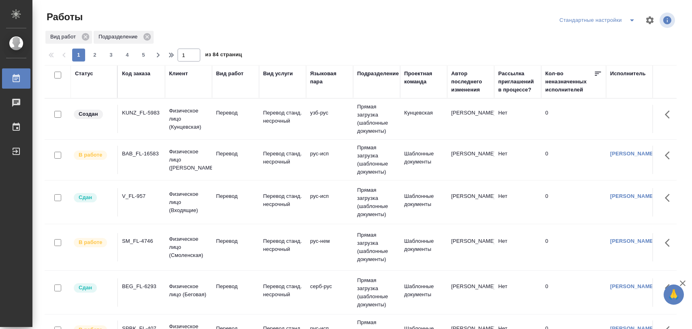 The image size is (692, 329). I want to click on p: Физическое лицо (Входящие), so click(188, 203).